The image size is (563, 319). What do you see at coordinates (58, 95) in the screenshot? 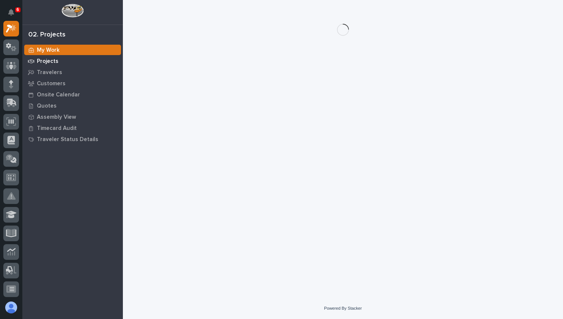
I see `p: Onsite Calendar` at bounding box center [58, 95].